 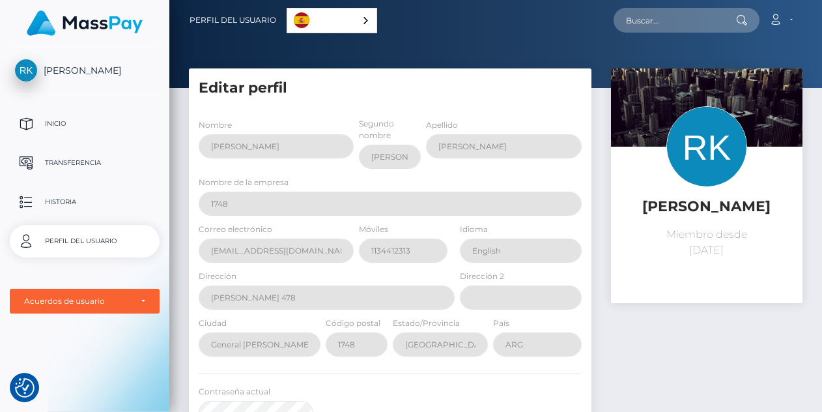 What do you see at coordinates (25, 388) in the screenshot?
I see `button: Consent Preferences` at bounding box center [25, 388].